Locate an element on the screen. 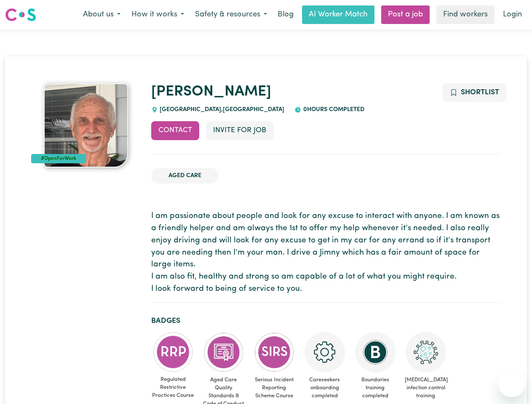 The width and height of the screenshot is (532, 404). img: Careseekers logo is located at coordinates (21, 15).